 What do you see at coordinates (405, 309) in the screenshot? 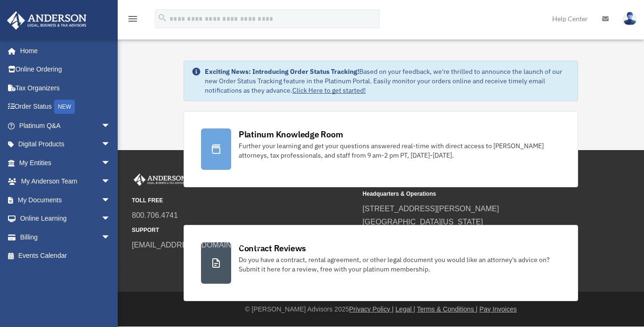
I see `a: Legal |` at bounding box center [405, 309].